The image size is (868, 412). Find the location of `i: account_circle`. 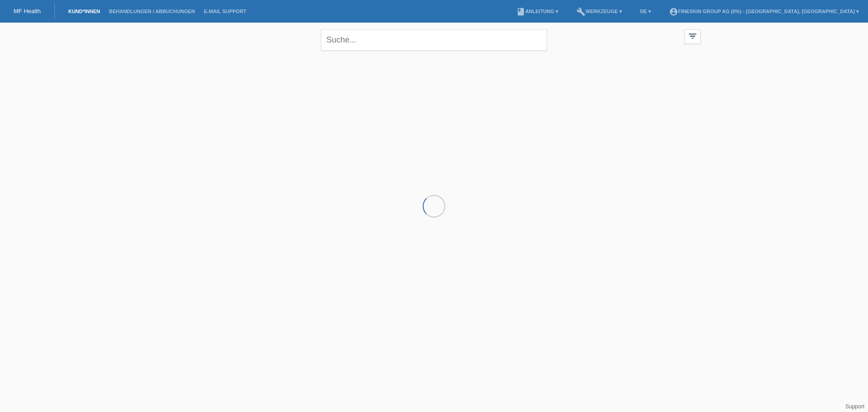

i: account_circle is located at coordinates (674, 12).